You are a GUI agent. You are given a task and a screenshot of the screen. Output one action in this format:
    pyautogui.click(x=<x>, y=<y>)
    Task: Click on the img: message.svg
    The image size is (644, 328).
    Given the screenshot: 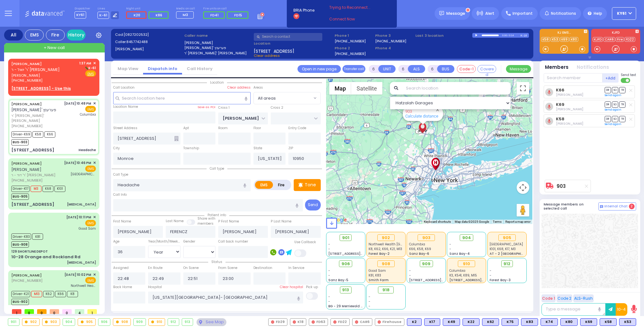 What is the action you would take?
    pyautogui.click(x=442, y=13)
    